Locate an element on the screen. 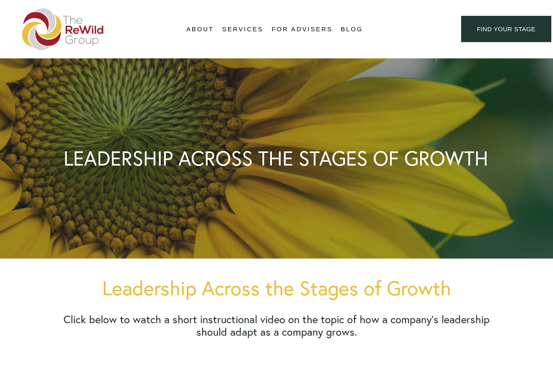  a: Blog is located at coordinates (352, 29).